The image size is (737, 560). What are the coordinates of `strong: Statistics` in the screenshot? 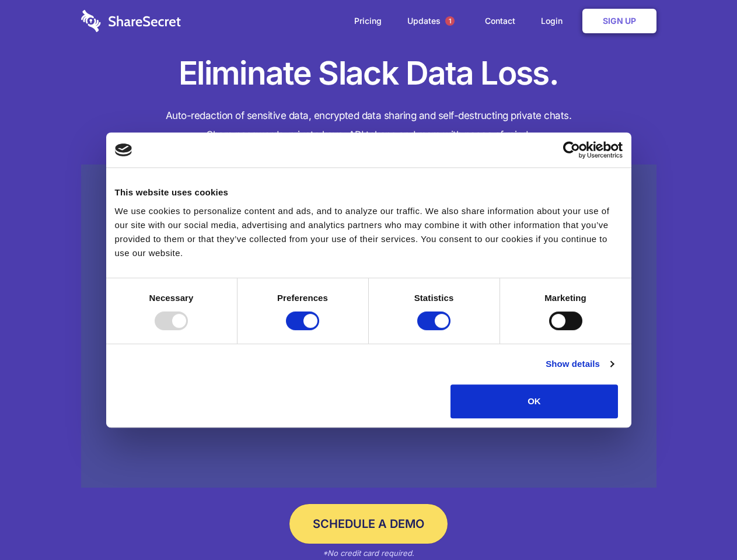 It's located at (435, 297).